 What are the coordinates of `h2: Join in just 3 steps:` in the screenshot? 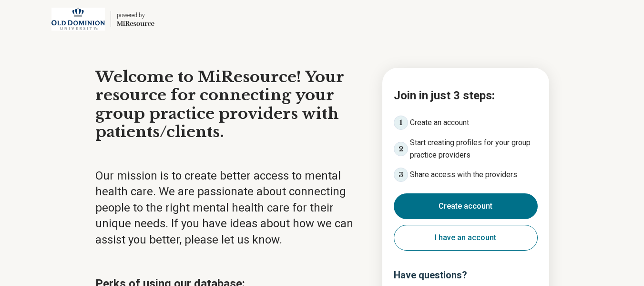 It's located at (465, 96).